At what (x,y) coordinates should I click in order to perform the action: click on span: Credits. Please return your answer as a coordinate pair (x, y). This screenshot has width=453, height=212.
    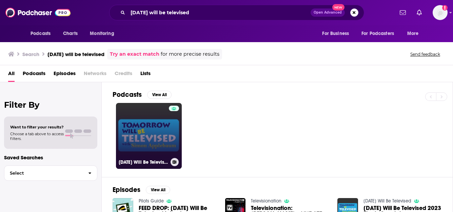
    Looking at the image, I should click on (123, 75).